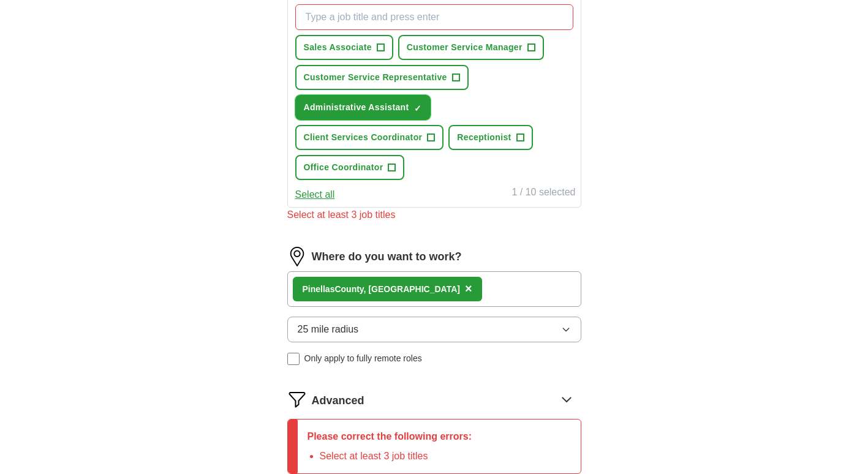 This screenshot has height=474, width=868. I want to click on span: Receptionist, so click(484, 137).